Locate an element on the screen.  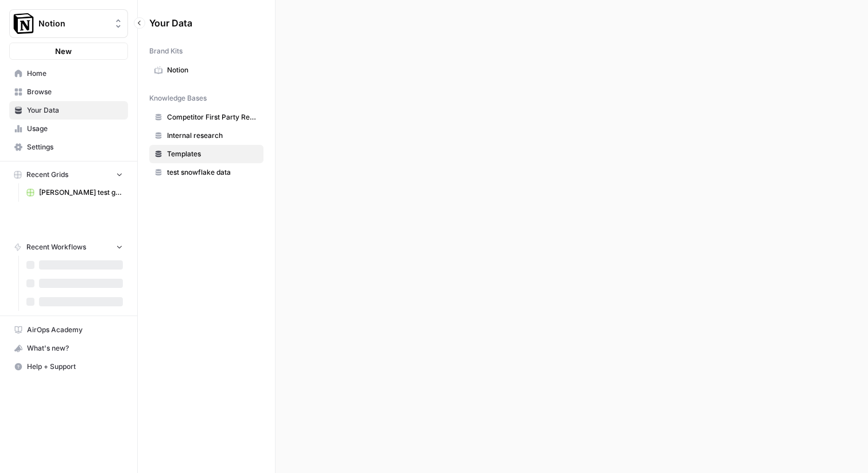
a: Competitor First Party Research is located at coordinates (206, 117).